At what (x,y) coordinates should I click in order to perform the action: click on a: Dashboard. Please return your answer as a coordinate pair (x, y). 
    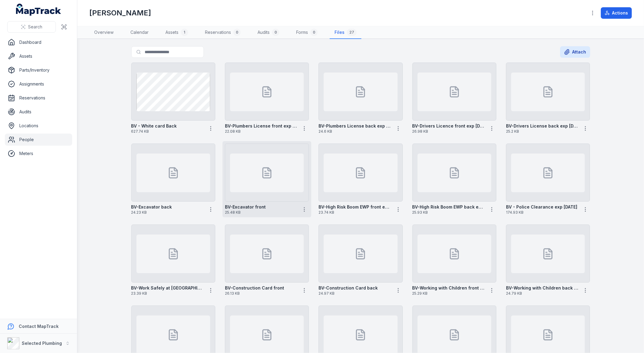
    Looking at the image, I should click on (38, 42).